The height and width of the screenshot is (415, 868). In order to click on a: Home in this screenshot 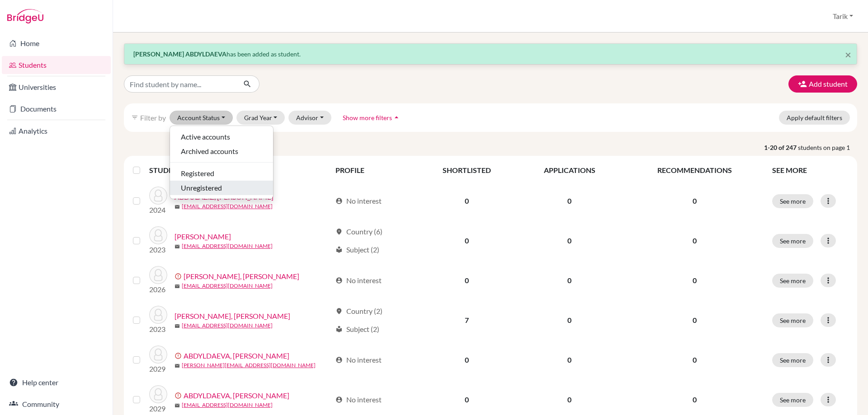, I will do `click(56, 43)`.